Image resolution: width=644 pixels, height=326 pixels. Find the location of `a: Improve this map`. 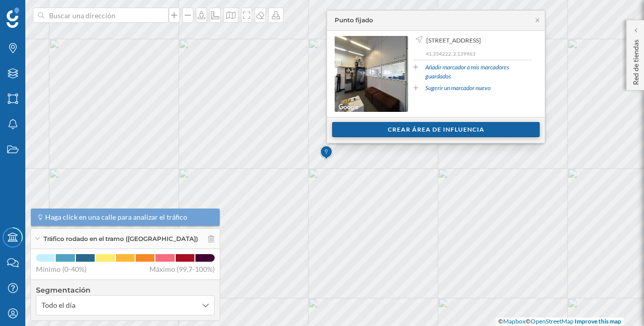

a: Improve this map is located at coordinates (598, 321).